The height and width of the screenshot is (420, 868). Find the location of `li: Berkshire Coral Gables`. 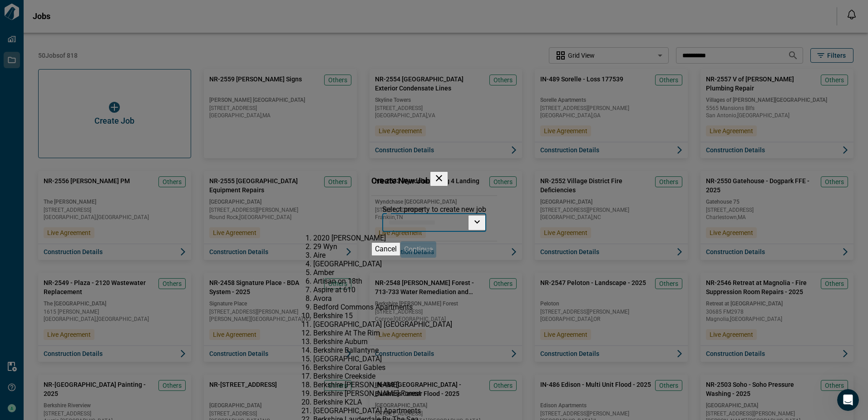

li: Berkshire Coral Gables is located at coordinates (443, 367).